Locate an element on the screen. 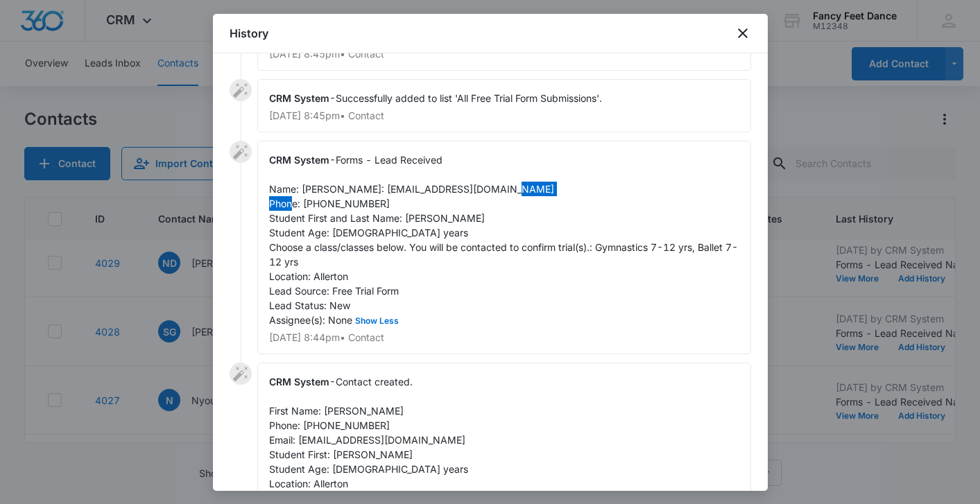 The width and height of the screenshot is (980, 504). h1: History is located at coordinates (249, 33).